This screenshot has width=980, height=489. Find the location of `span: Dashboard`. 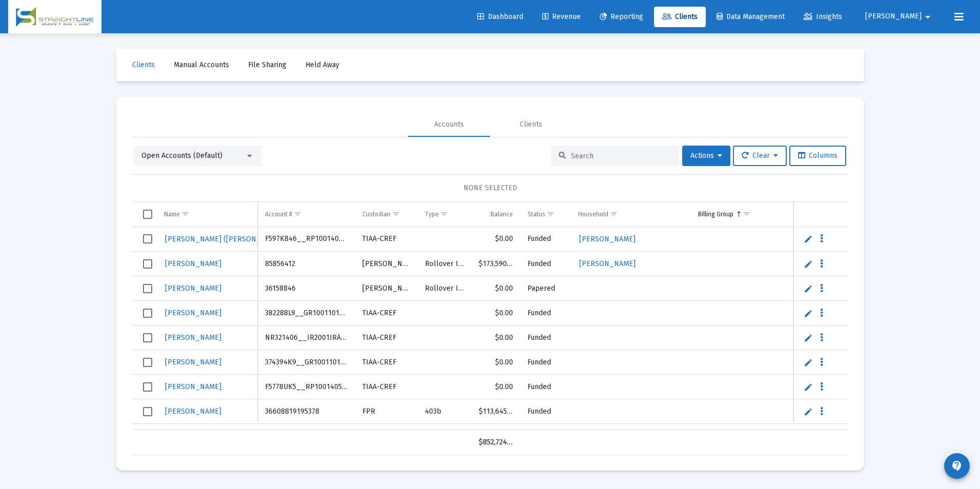

span: Dashboard is located at coordinates (500, 16).